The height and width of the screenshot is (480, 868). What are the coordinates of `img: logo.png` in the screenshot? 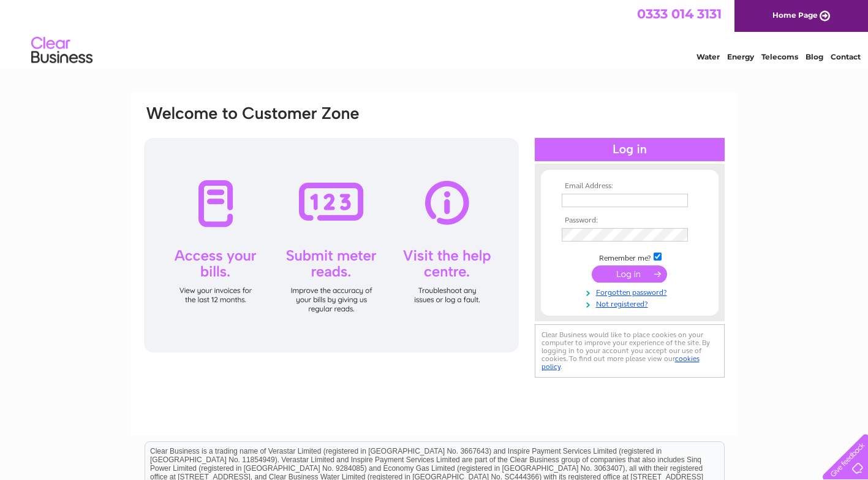 It's located at (62, 50).